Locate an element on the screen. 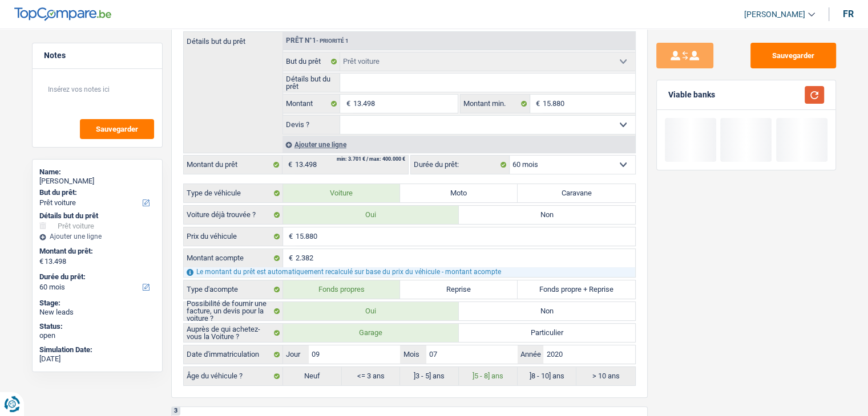 The width and height of the screenshot is (868, 416). div: fr is located at coordinates (848, 14).